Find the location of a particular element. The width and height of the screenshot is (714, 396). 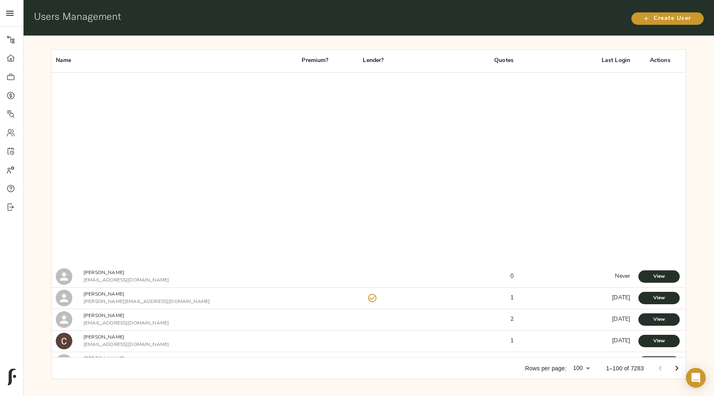

div: 5 months ago is located at coordinates (621, 298).